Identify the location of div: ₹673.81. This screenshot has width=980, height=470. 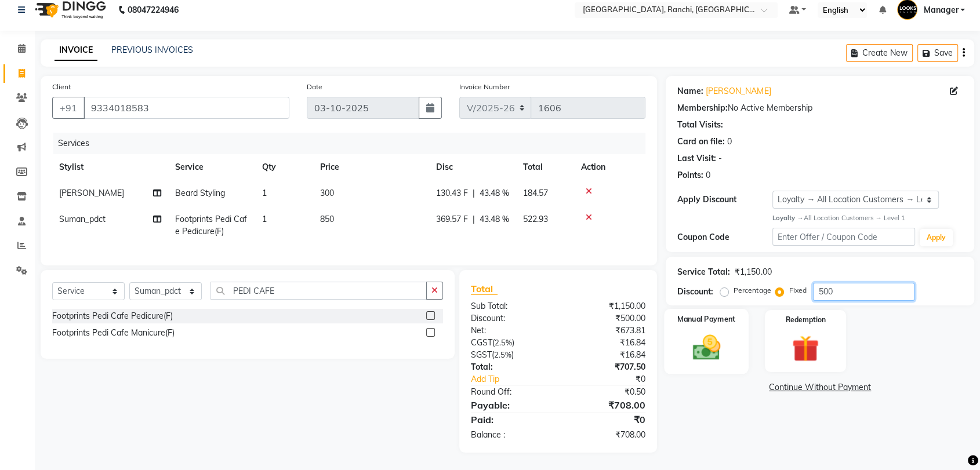
(607, 330).